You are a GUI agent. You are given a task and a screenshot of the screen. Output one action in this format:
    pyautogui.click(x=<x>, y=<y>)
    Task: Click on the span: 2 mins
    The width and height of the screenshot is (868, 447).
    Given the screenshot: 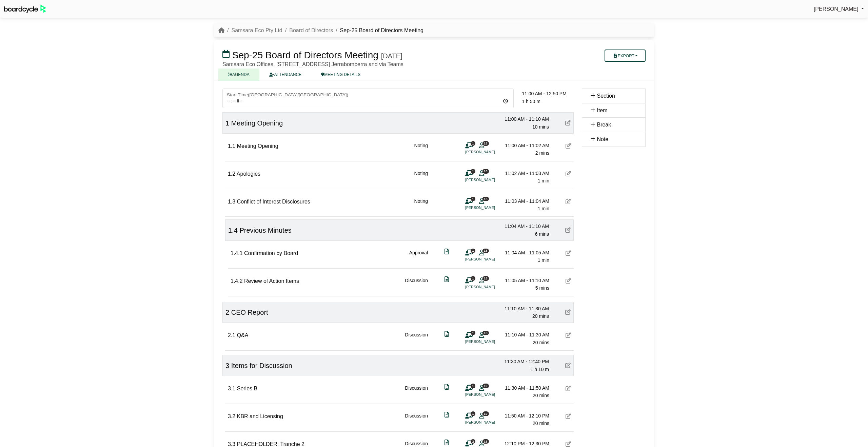 What is the action you would take?
    pyautogui.click(x=542, y=153)
    